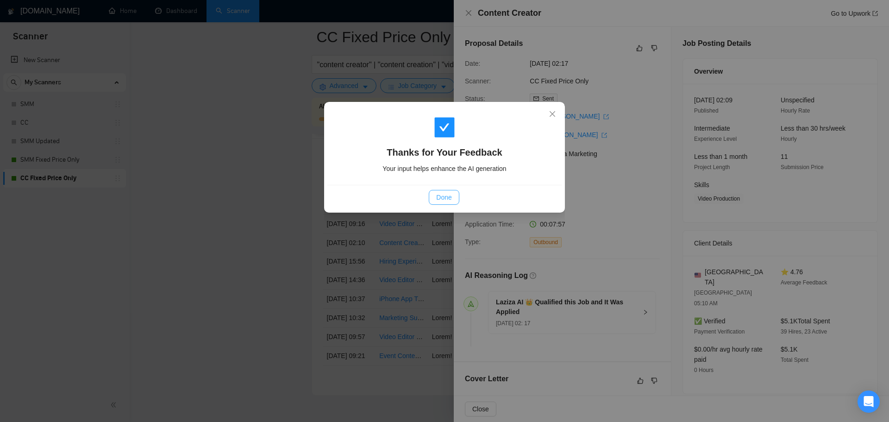 This screenshot has height=422, width=889. What do you see at coordinates (445, 152) in the screenshot?
I see `h4: Thanks for Your Feedback` at bounding box center [445, 152].